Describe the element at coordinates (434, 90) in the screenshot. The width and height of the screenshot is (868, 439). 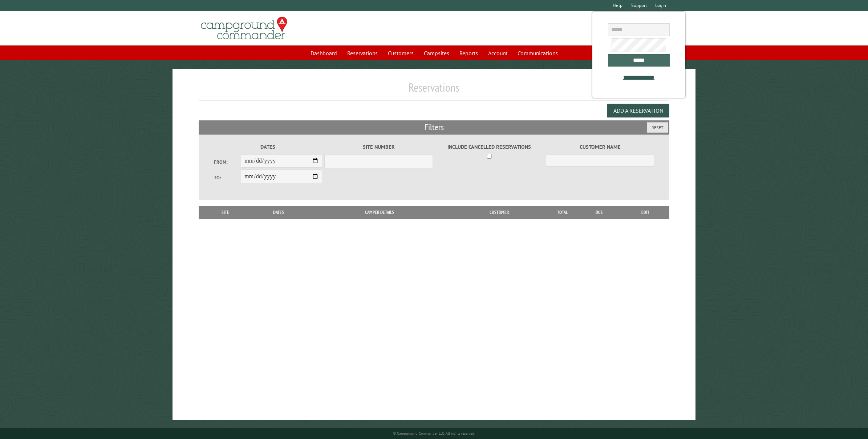
I see `h1: Reservations` at that location.